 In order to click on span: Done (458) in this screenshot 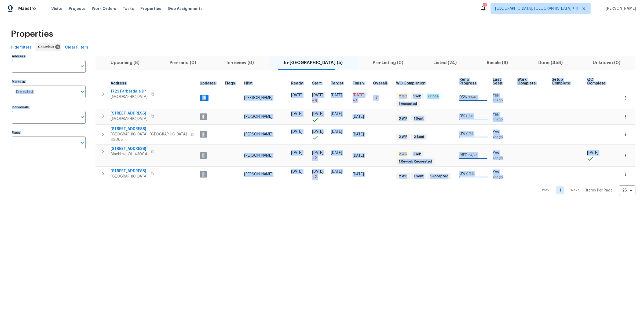, I will do `click(551, 63)`.